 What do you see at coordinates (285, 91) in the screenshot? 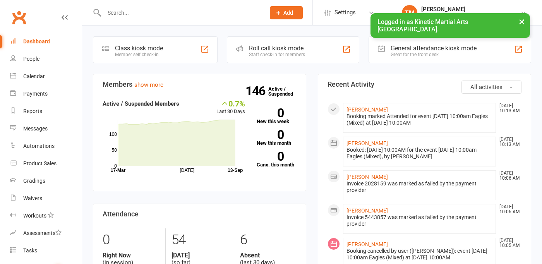
I see `a: 146Active / Suspended` at bounding box center [285, 91].